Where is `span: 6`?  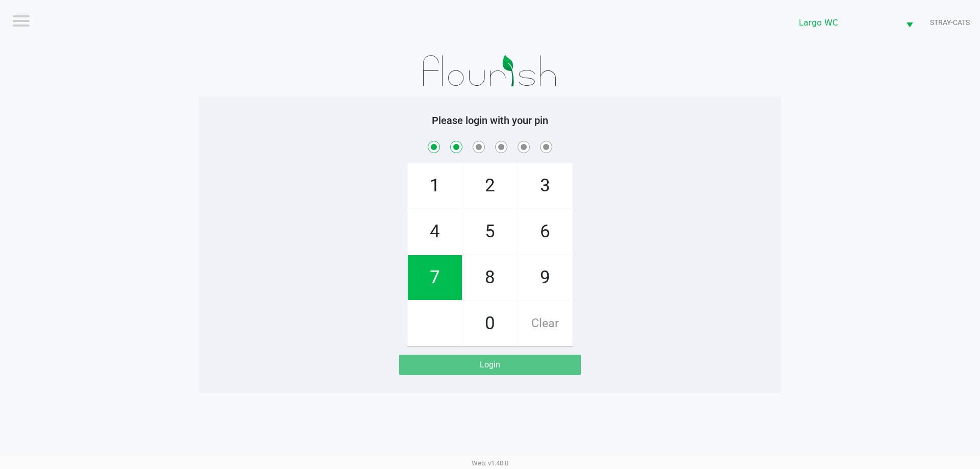 span: 6 is located at coordinates (545, 232).